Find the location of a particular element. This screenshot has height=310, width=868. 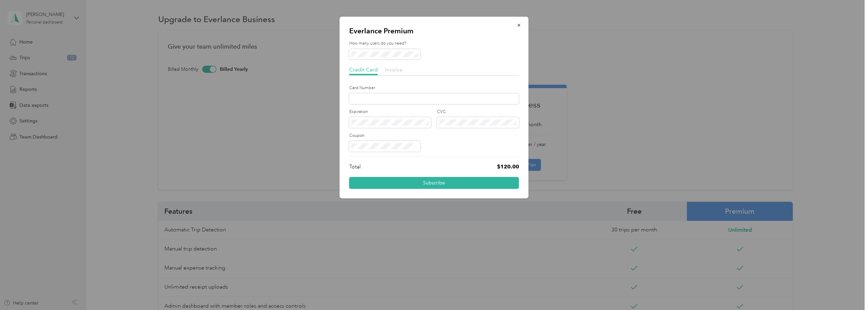

label: How many users do you need? is located at coordinates (434, 44).